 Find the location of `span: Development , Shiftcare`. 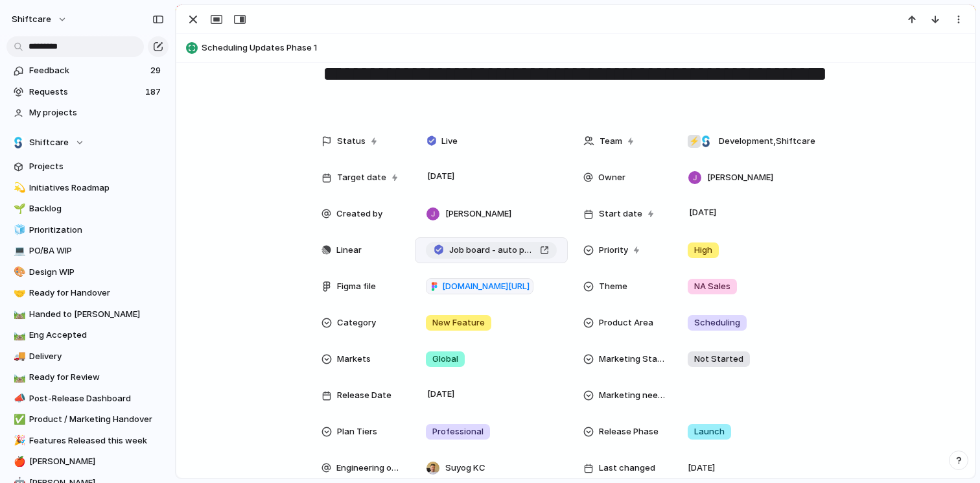

span: Development , Shiftcare is located at coordinates (767, 142).